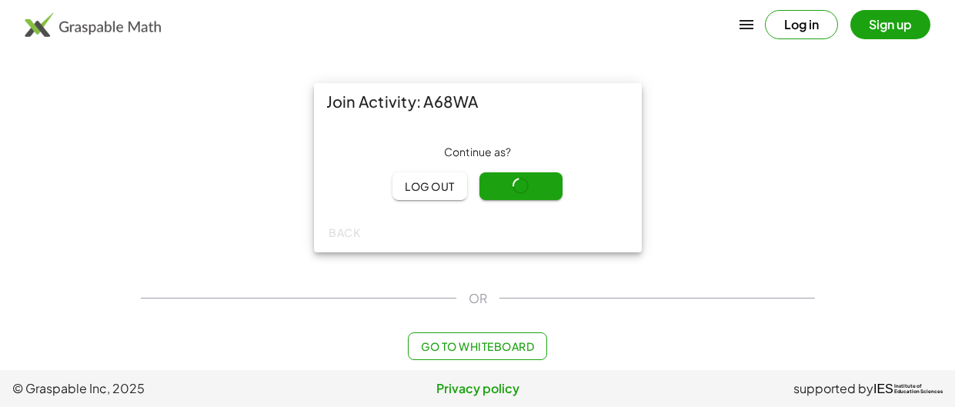 Image resolution: width=955 pixels, height=407 pixels. Describe the element at coordinates (477, 346) in the screenshot. I see `span: Go to Whiteboard` at that location.